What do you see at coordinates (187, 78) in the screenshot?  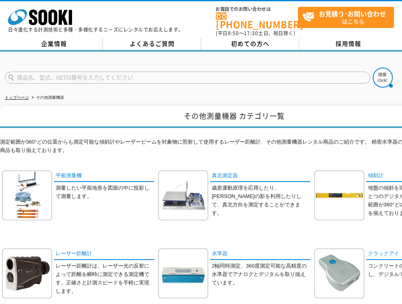 I see `input: 商品名、型式、NETIS番号を入力してください` at bounding box center [187, 78].